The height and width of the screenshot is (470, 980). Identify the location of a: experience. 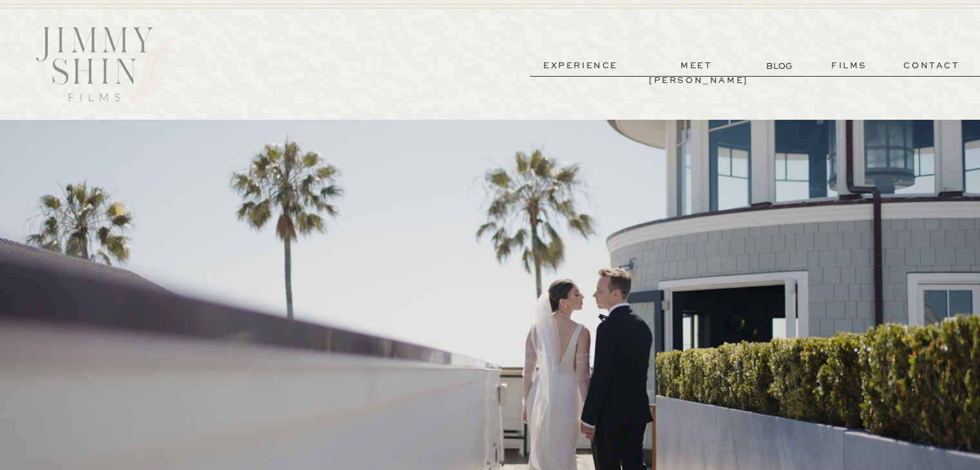
(580, 66).